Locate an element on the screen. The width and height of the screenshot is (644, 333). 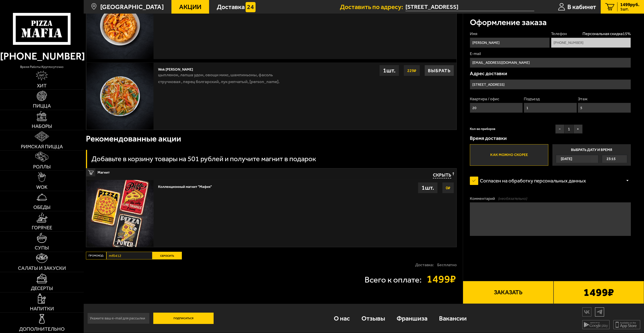
a: Вакансии is located at coordinates (453, 319).